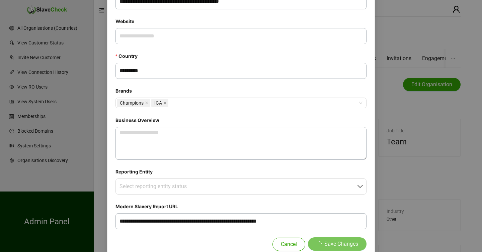  What do you see at coordinates (289, 245) in the screenshot?
I see `button: Cancel` at bounding box center [289, 245].